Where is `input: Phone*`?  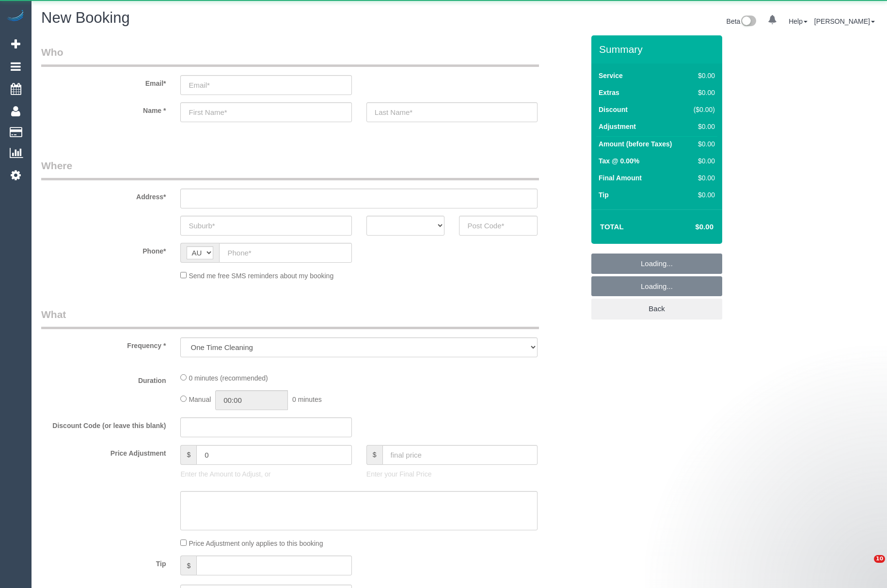
input: Phone* is located at coordinates (285, 252).